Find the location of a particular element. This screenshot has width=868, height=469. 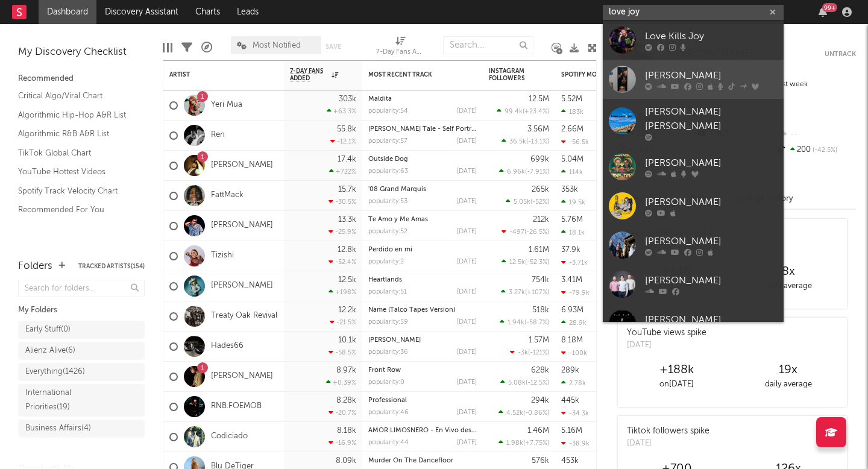

span: 1.94k is located at coordinates (516, 323).